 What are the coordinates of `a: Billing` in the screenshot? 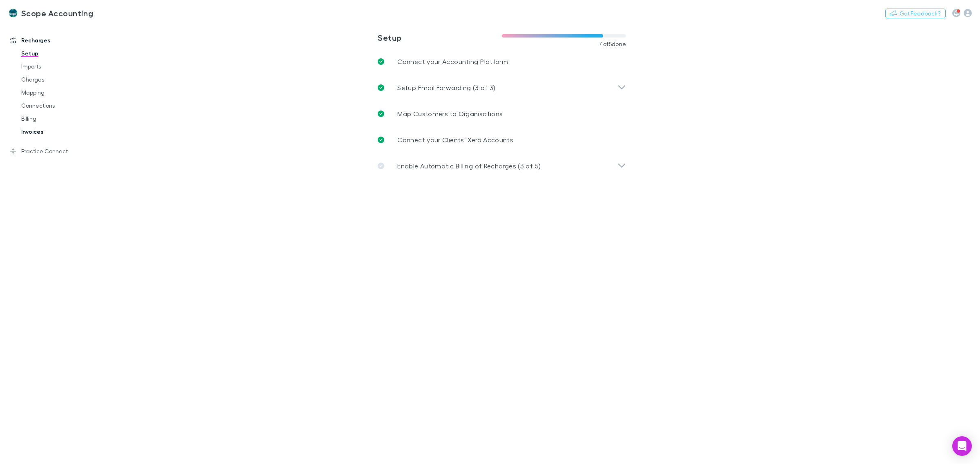 It's located at (64, 118).